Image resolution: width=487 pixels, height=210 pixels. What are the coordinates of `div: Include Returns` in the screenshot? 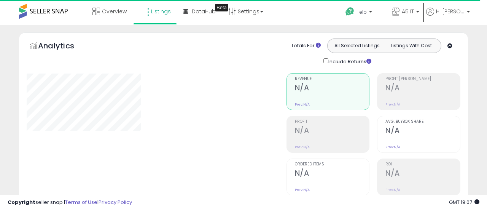 It's located at (349, 61).